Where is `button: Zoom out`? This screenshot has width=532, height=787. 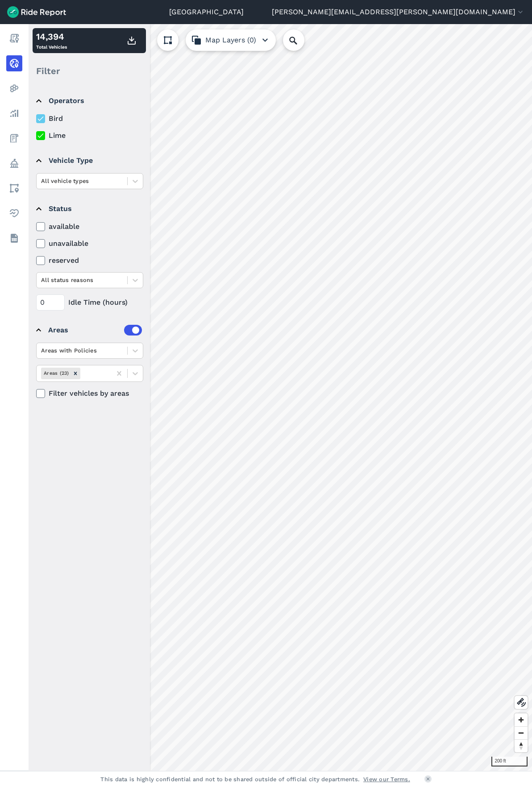
button: Zoom out is located at coordinates (520, 733).